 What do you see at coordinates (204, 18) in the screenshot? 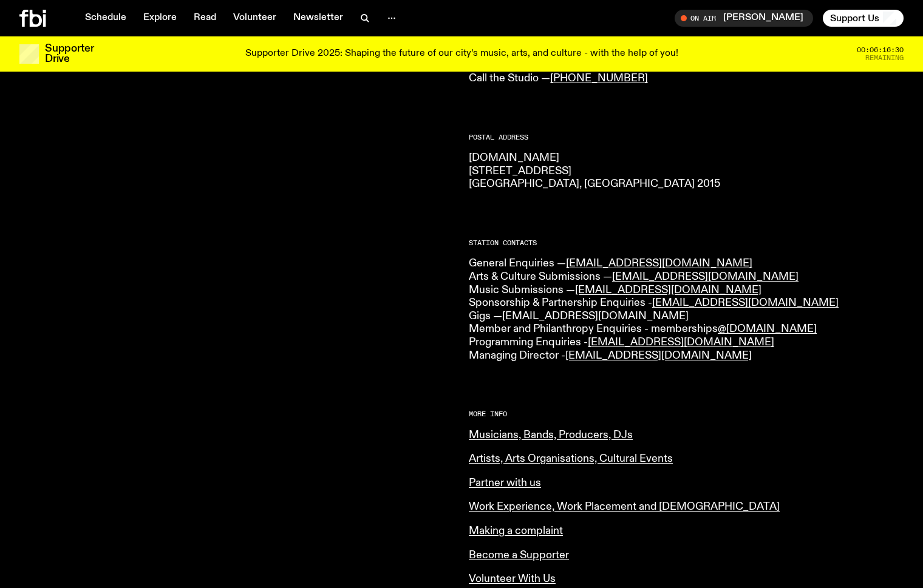
I see `a: Read` at bounding box center [204, 18].